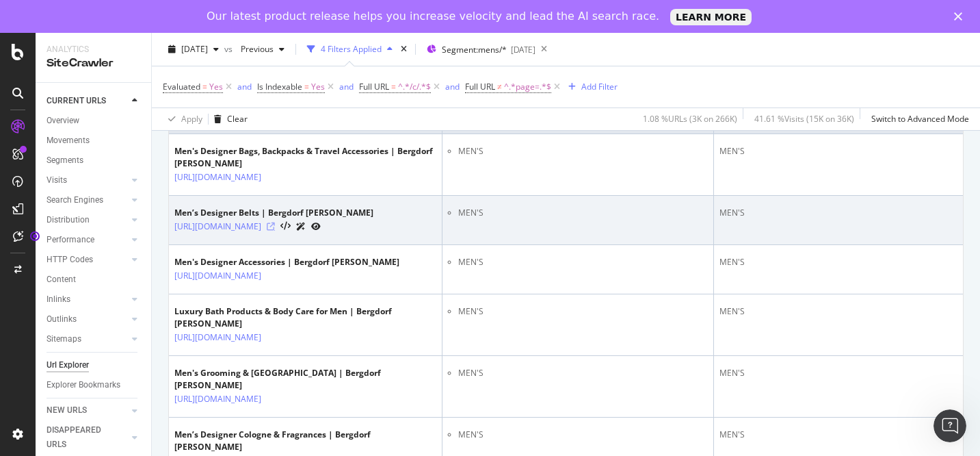 The height and width of the screenshot is (456, 980). Describe the element at coordinates (182, 86) in the screenshot. I see `span: Evaluated` at that location.